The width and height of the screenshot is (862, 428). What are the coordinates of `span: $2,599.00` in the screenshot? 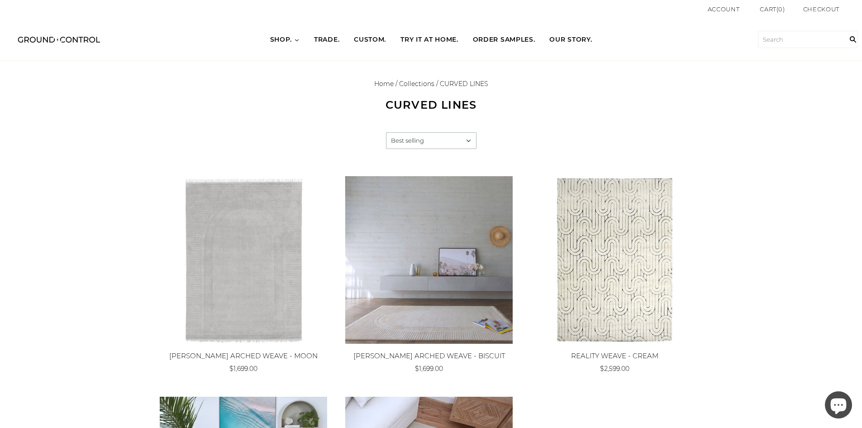 It's located at (614, 368).